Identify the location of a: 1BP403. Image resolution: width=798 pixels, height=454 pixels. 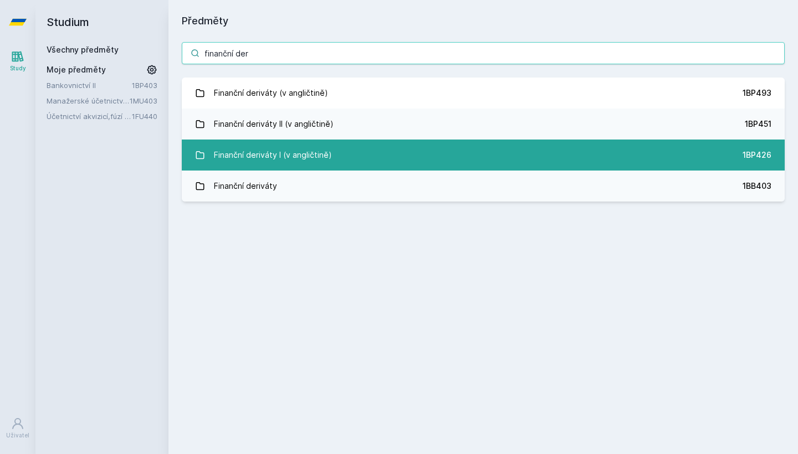
(145, 85).